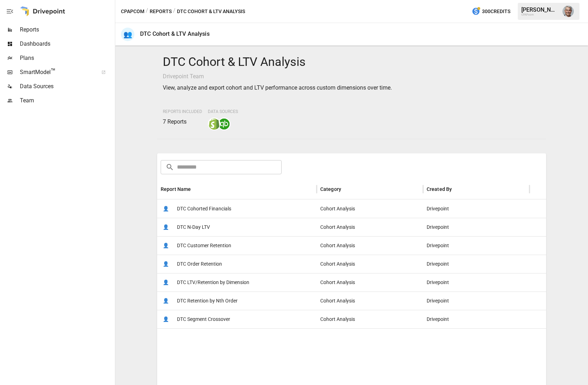 The image size is (588, 385). What do you see at coordinates (224, 124) in the screenshot?
I see `img: quickbooks` at bounding box center [224, 124].